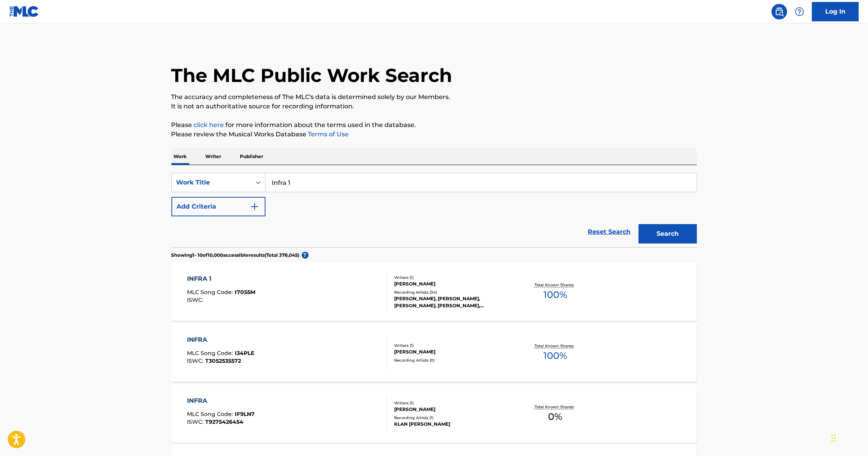  I want to click on div: Recording Artists ( 1 ), so click(453, 418).